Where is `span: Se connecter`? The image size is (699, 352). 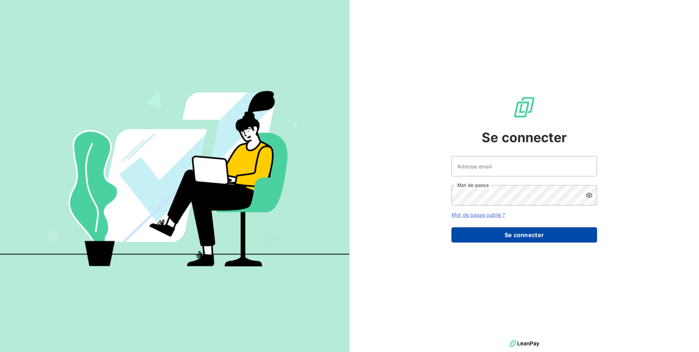 span: Se connecter is located at coordinates (524, 138).